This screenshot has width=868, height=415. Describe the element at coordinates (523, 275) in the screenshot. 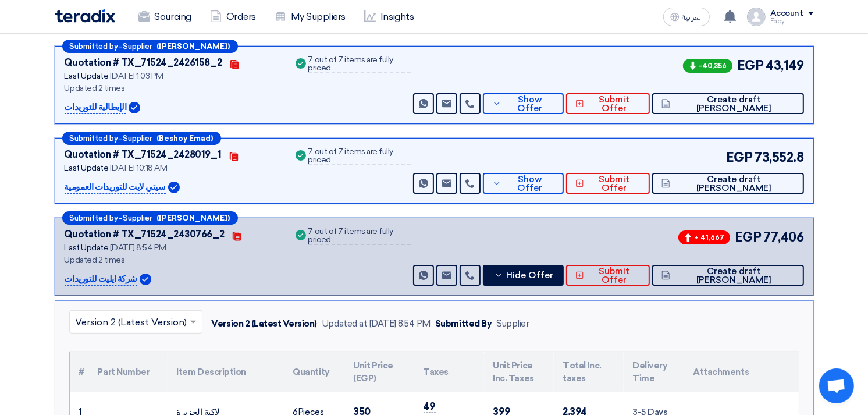

I see `button: Hide Offer` at that location.